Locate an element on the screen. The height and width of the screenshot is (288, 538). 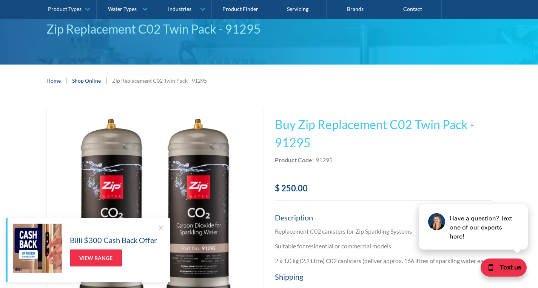
div: 91295 is located at coordinates (324, 160).